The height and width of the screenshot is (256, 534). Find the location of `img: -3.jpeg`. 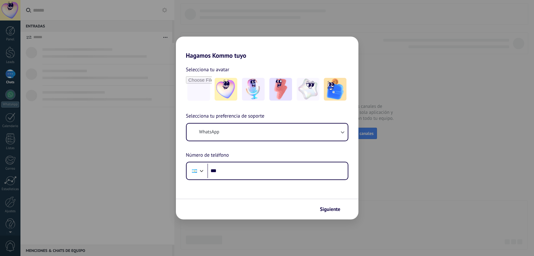

img: -3.jpeg is located at coordinates (281, 89).